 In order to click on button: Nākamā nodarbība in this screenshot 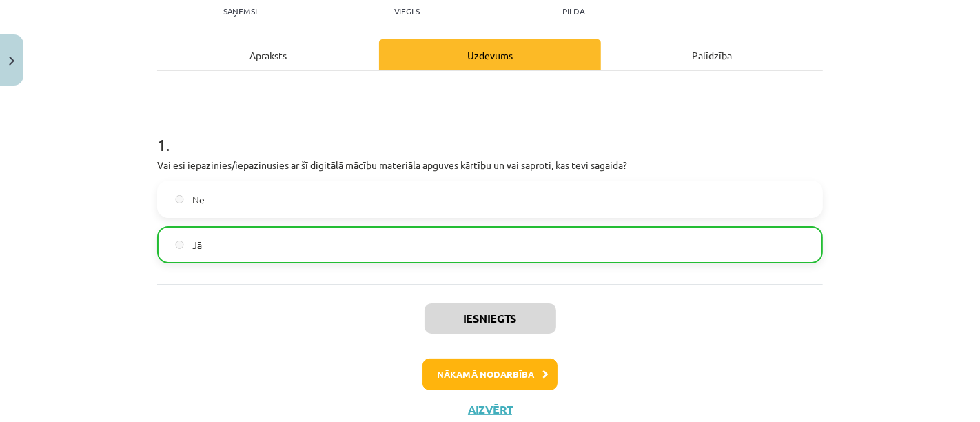, I will do `click(490, 374)`.